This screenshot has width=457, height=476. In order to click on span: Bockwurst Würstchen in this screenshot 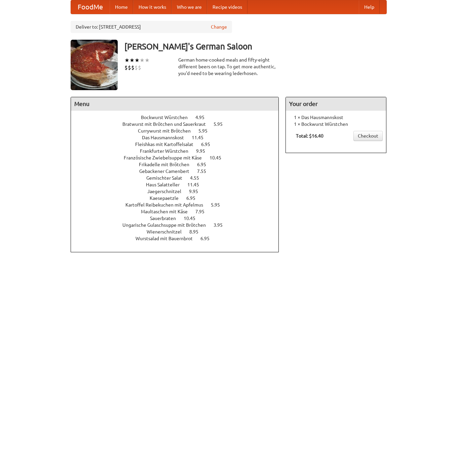, I will do `click(167, 118)`.